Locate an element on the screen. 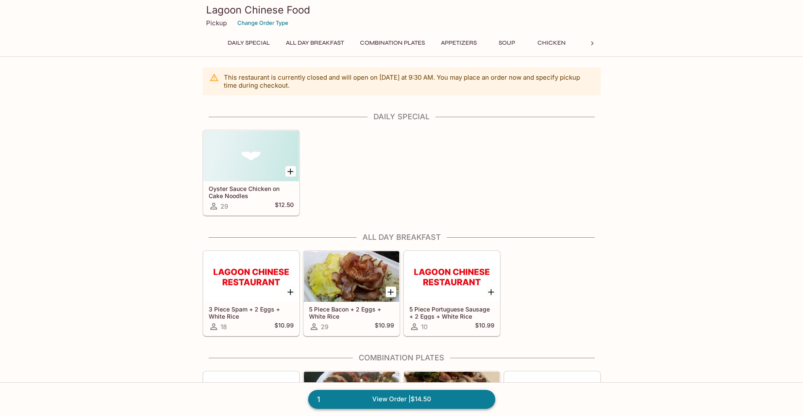 Image resolution: width=803 pixels, height=416 pixels. div: 3 Piece Spam + 2 Eggs + White Rice is located at coordinates (251, 276).